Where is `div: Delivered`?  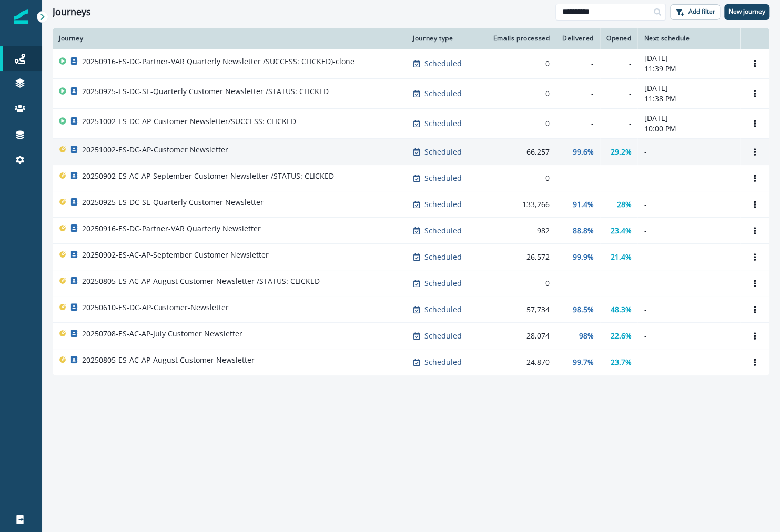
div: Delivered is located at coordinates (577, 38).